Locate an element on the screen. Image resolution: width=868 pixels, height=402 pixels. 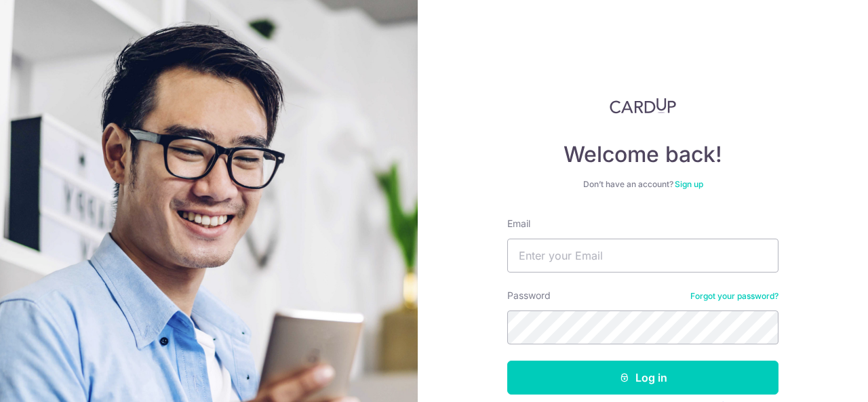
a: Sign up is located at coordinates (689, 183).